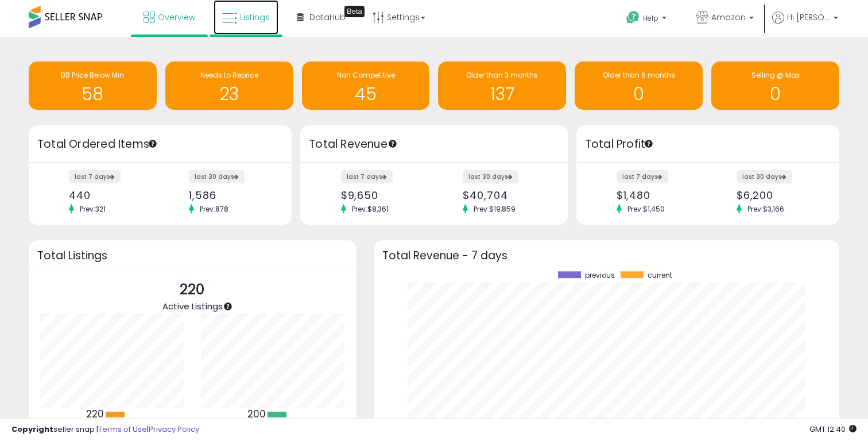  Describe the element at coordinates (193, 290) in the screenshot. I see `p: 220` at that location.